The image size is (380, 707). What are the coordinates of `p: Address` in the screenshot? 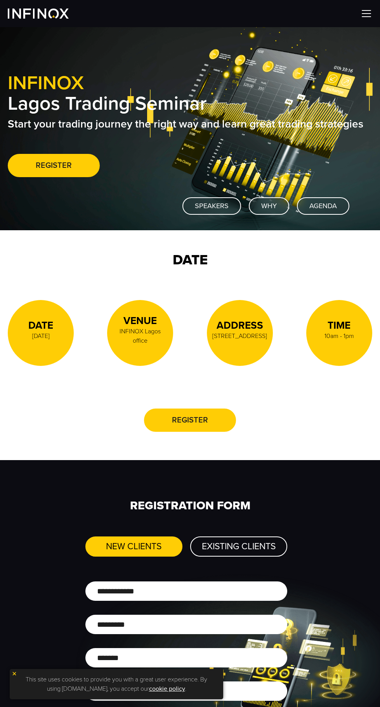 It's located at (240, 325).